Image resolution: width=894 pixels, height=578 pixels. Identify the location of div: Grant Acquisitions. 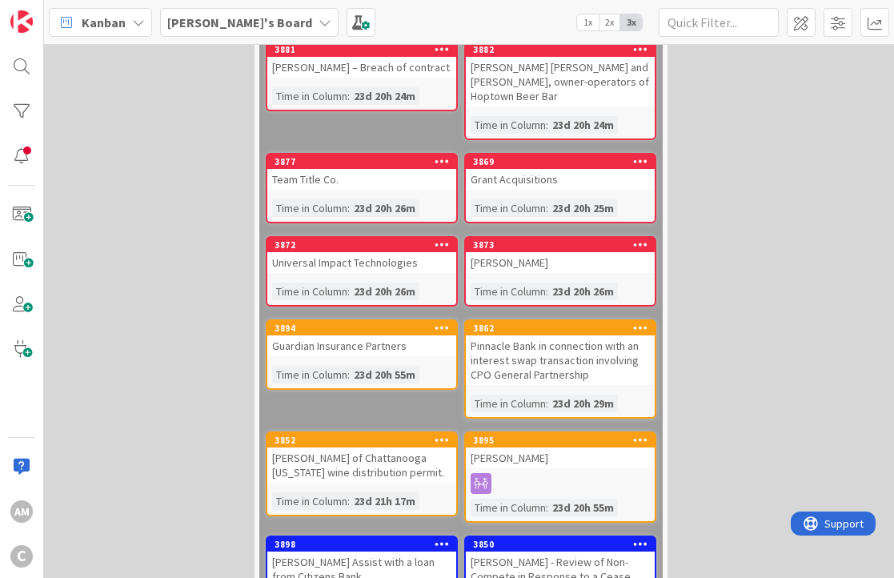
(560, 179).